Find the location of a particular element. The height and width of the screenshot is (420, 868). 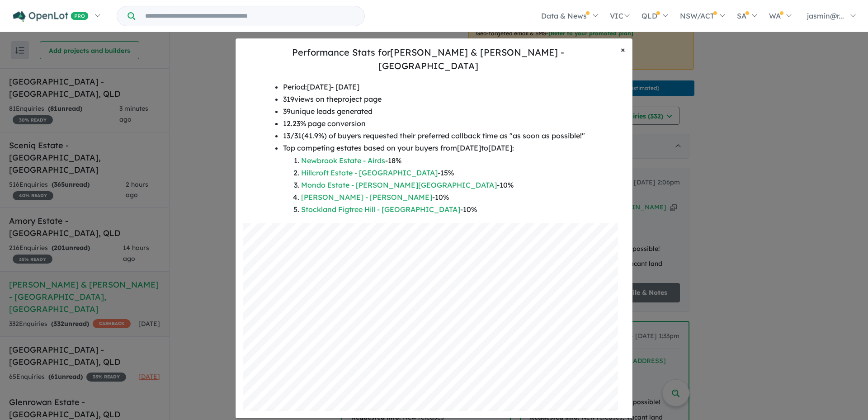

li: - 18 % is located at coordinates (443, 161).